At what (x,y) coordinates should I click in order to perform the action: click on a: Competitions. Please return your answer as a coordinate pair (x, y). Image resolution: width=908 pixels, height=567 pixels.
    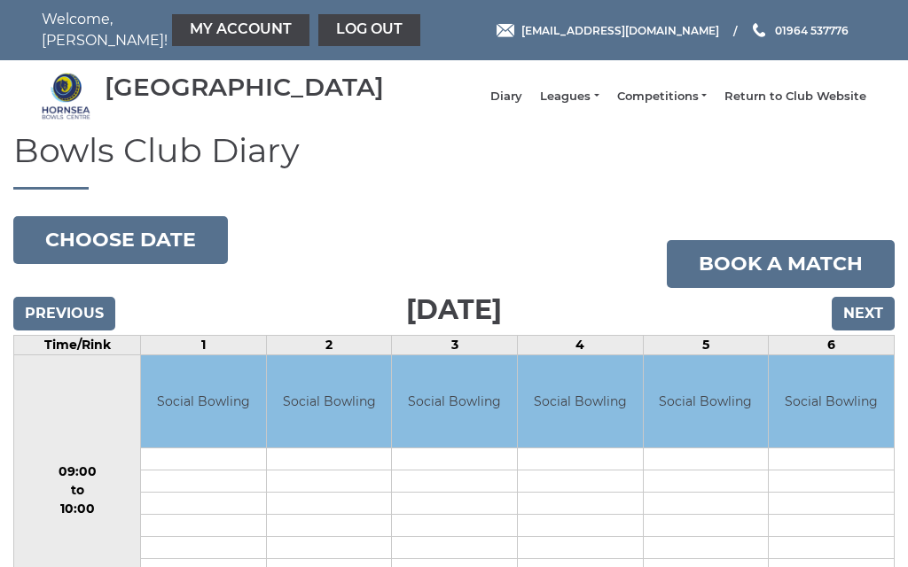
    Looking at the image, I should click on (661, 97).